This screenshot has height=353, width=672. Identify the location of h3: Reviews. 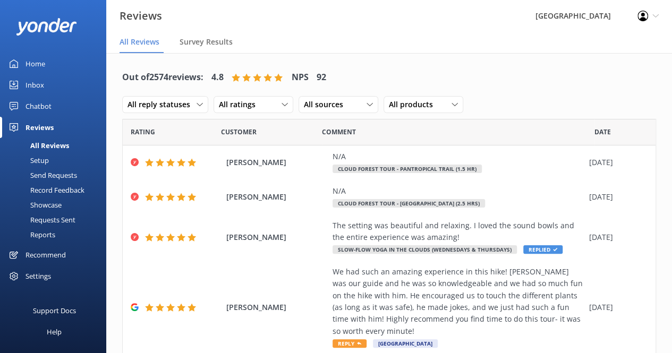
(141, 16).